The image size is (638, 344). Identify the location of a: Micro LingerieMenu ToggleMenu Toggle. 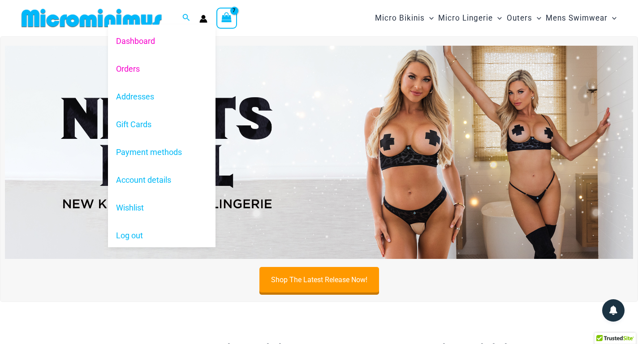
(470, 18).